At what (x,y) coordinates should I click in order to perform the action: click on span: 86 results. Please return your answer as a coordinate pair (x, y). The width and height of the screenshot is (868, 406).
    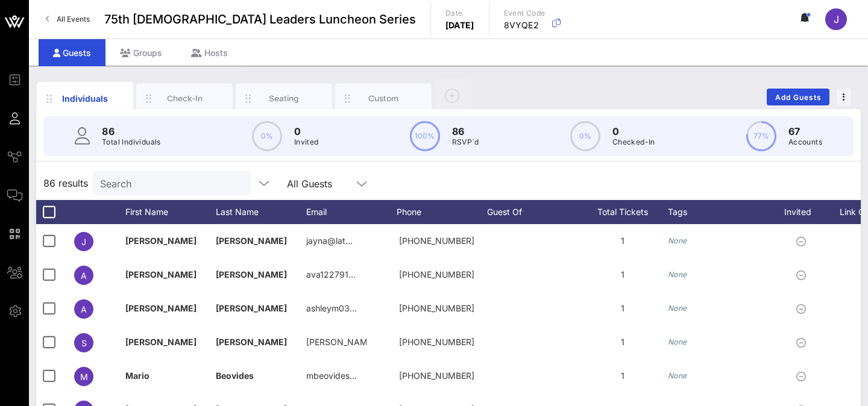
    Looking at the image, I should click on (65, 183).